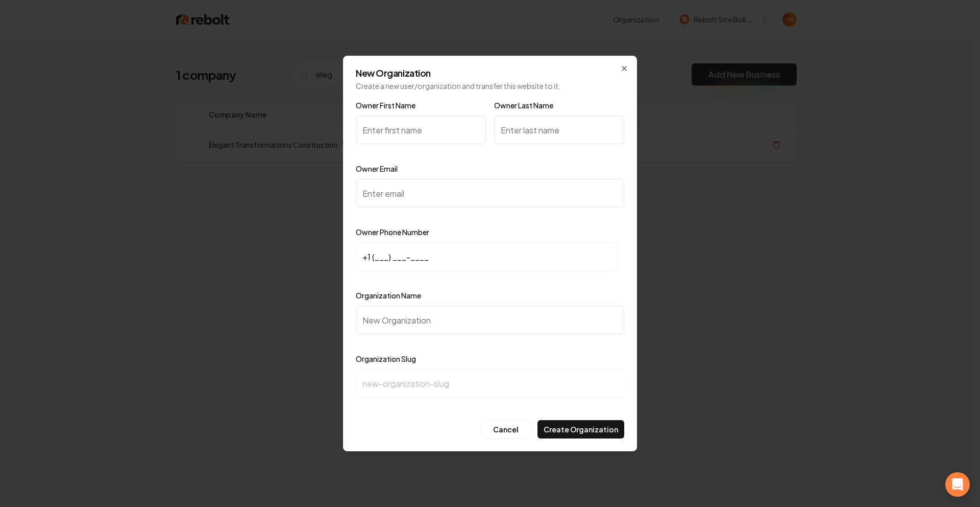 The width and height of the screenshot is (980, 507). What do you see at coordinates (377, 169) in the screenshot?
I see `label: Owner Email` at bounding box center [377, 169].